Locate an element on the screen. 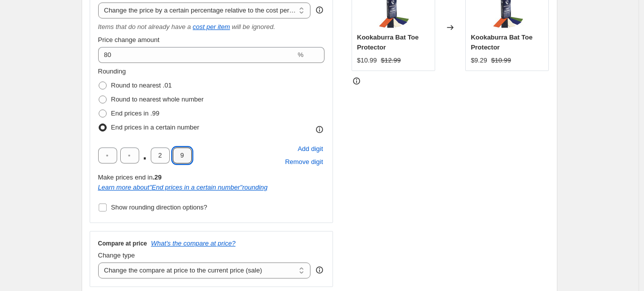 The width and height of the screenshot is (644, 291). span: Remove digit is located at coordinates (304, 162).